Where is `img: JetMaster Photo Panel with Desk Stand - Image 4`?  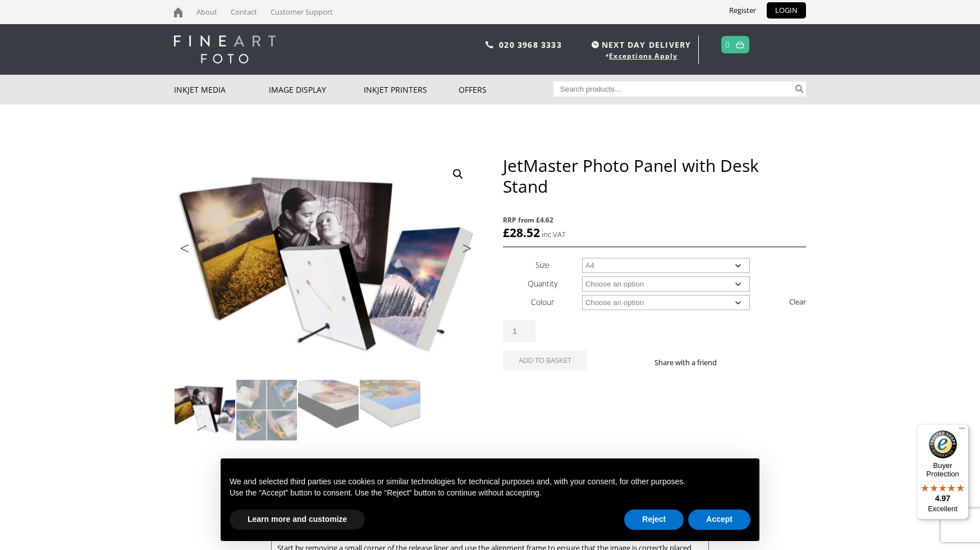 img: JetMaster Photo Panel with Desk Stand - Image 4 is located at coordinates (390, 410).